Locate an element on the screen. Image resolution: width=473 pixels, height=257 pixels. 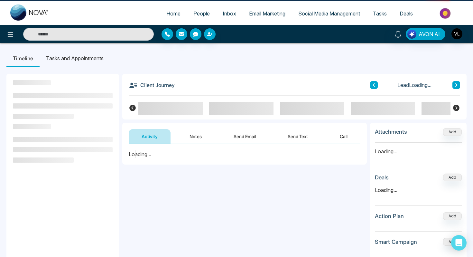
img: Lead Flow is located at coordinates (412, 34).